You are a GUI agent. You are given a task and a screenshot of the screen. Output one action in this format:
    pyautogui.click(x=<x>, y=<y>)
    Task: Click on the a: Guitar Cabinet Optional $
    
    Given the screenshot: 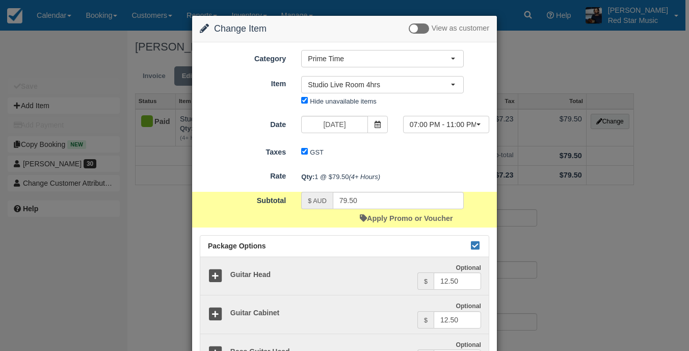 What is the action you would take?
    pyautogui.click(x=345, y=314)
    